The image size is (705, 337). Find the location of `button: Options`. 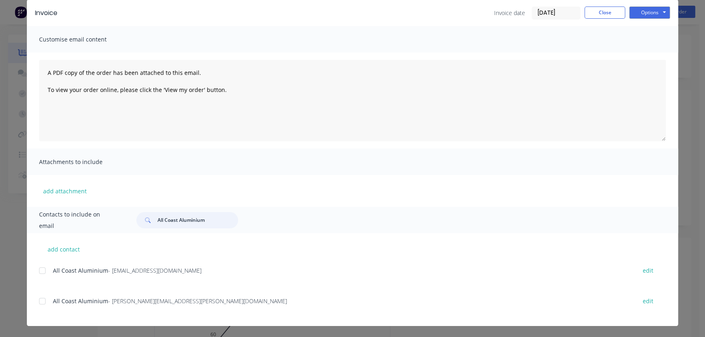

button: Options is located at coordinates (649, 13).